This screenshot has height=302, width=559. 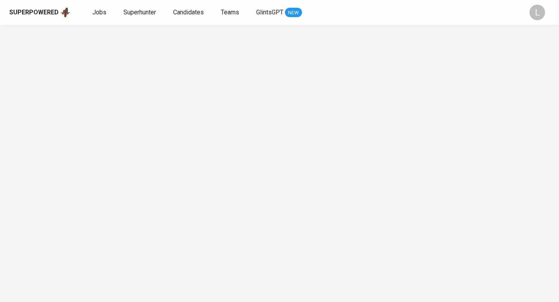 I want to click on span: NEW, so click(x=293, y=13).